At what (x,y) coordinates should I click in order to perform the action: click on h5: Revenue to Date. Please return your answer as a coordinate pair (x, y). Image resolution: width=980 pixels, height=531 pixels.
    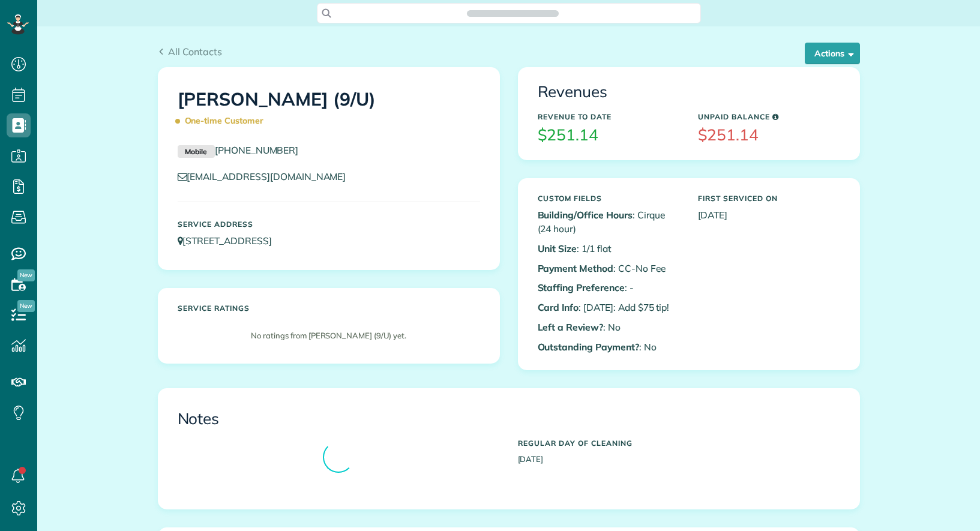
    Looking at the image, I should click on (608, 116).